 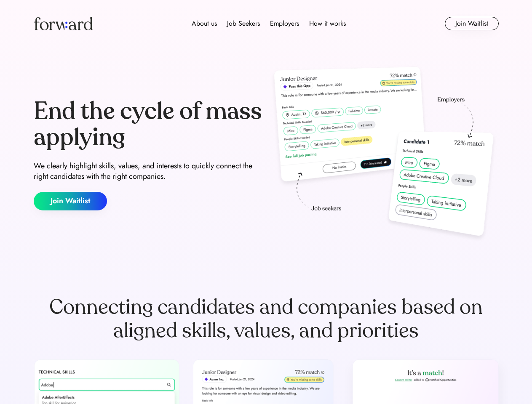 I want to click on div: About us, so click(x=204, y=24).